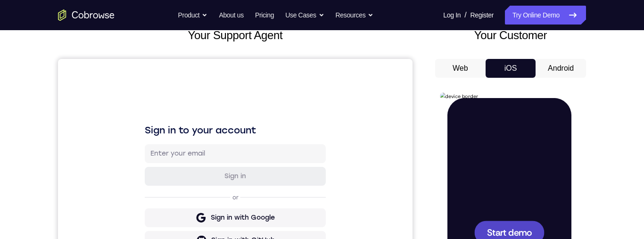  I want to click on a: Register, so click(482, 15).